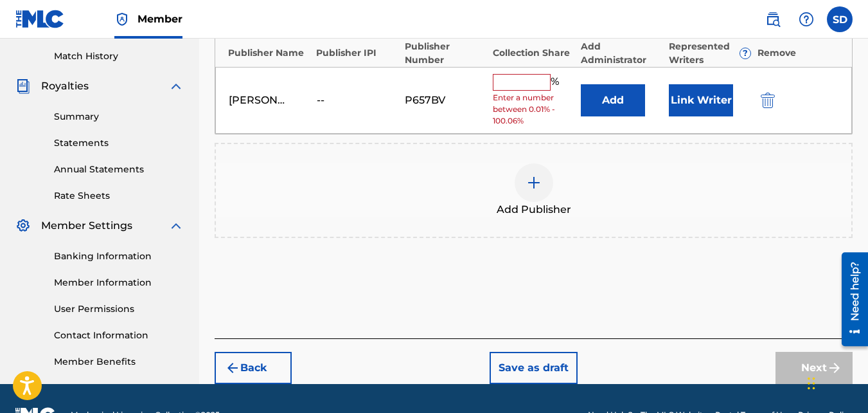 The height and width of the screenshot is (413, 868). I want to click on span: Royalties, so click(65, 86).